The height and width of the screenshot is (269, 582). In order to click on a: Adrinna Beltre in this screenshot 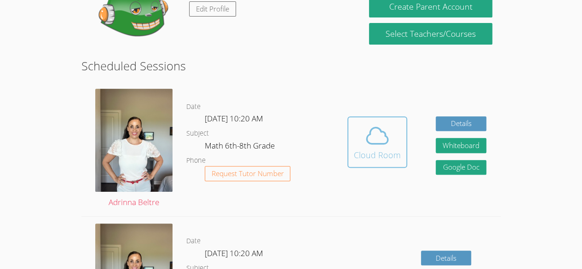, I will do `click(134, 149)`.